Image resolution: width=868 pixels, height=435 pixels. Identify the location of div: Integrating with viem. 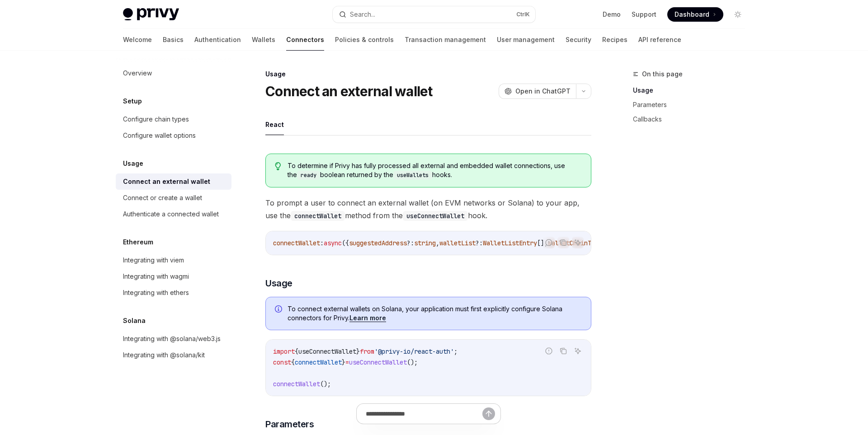
(153, 260).